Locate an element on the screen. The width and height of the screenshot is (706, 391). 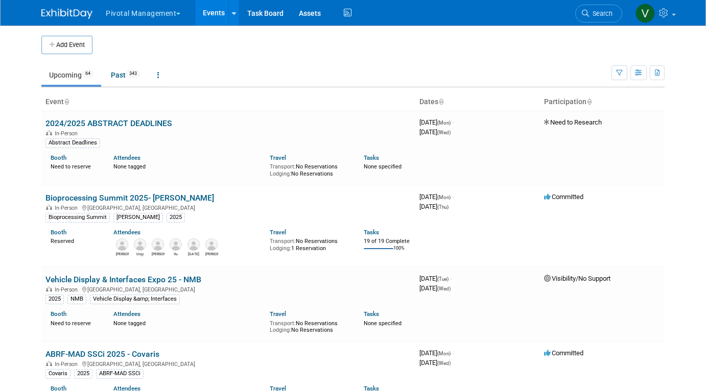
img: Unjy Park is located at coordinates (140, 245).